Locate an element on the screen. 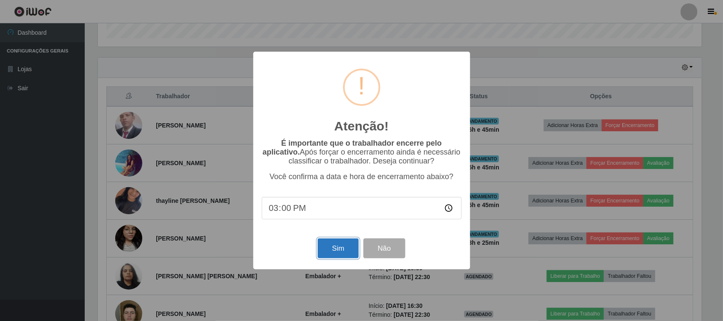  p: Após forçar o encerramento ainda é necessário classificar o trabalhador. Deseja continuar? is located at coordinates (362, 152).